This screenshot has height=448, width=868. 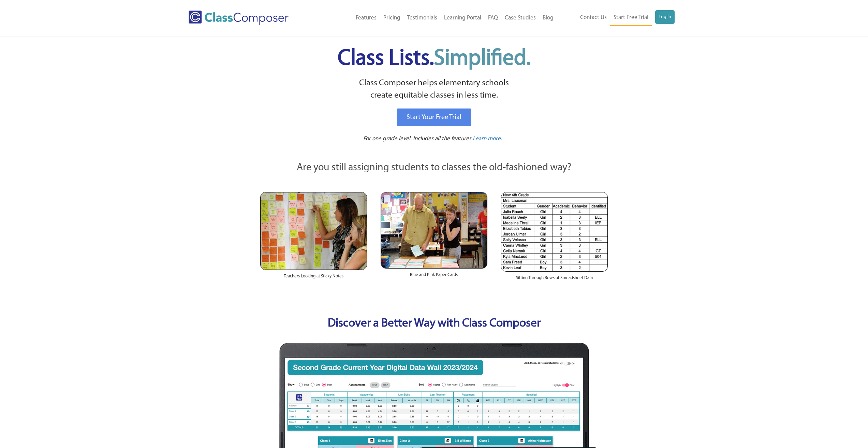 What do you see at coordinates (493, 18) in the screenshot?
I see `a: FAQ` at bounding box center [493, 18].